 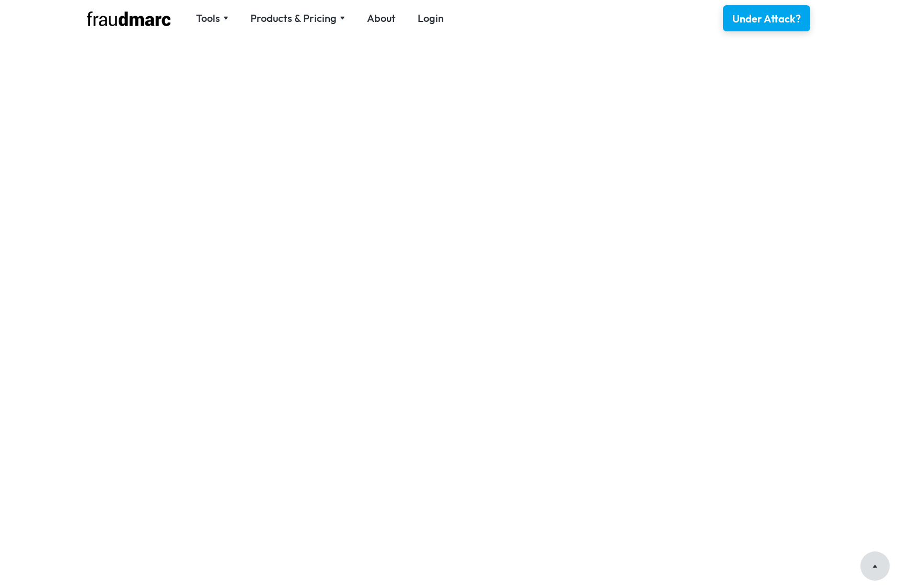 What do you see at coordinates (293, 18) in the screenshot?
I see `div: Products & Pricing` at bounding box center [293, 18].